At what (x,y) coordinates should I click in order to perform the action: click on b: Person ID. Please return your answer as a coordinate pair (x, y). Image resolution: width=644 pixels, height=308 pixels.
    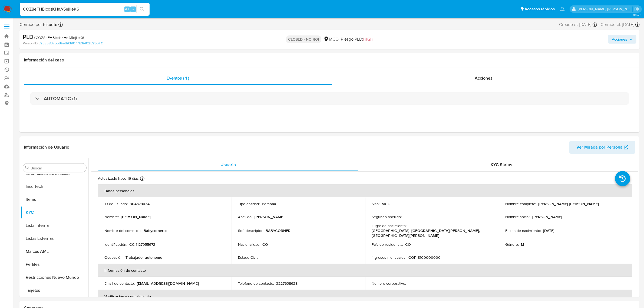
    Looking at the image, I should click on (30, 43).